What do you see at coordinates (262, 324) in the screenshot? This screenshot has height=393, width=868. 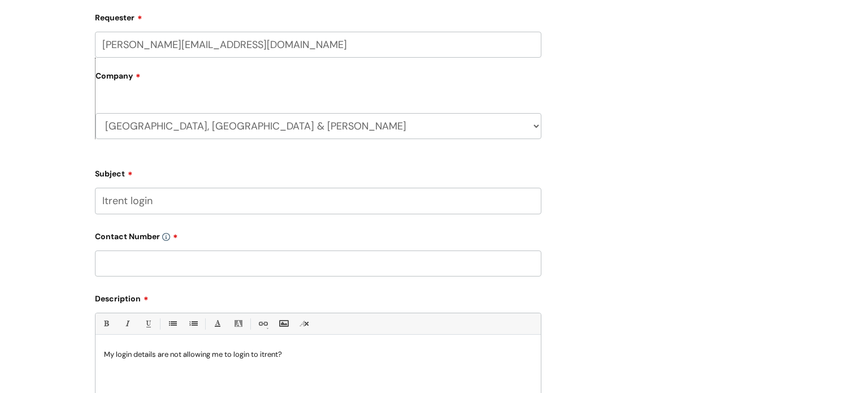 I see `a: Link` at bounding box center [262, 324].